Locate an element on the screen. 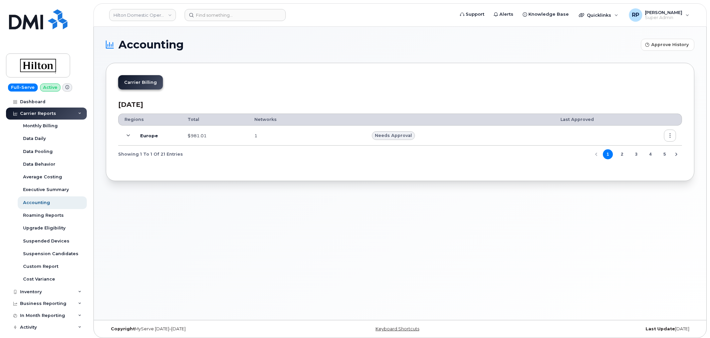 Image resolution: width=710 pixels, height=338 pixels. strong: Copyright is located at coordinates (123, 328).